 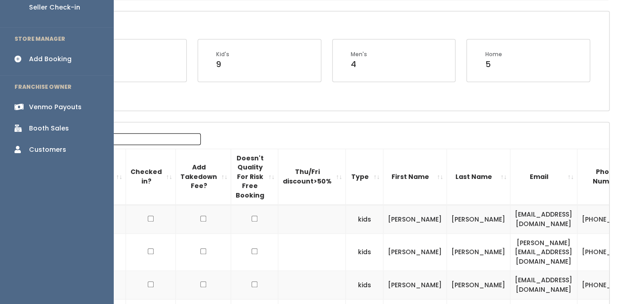 I want to click on th: Last Name: activate to sort column ascending, so click(x=478, y=177).